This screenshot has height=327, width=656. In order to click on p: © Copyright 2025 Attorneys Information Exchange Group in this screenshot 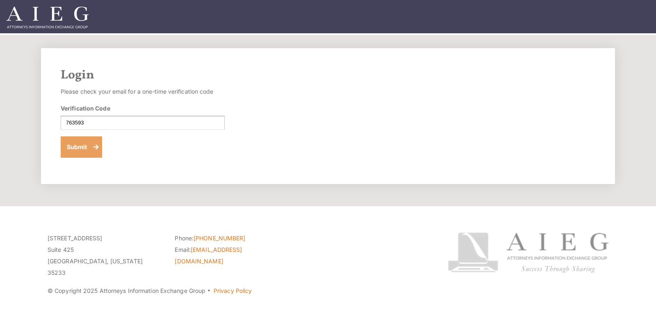, I will do `click(232, 290)`.